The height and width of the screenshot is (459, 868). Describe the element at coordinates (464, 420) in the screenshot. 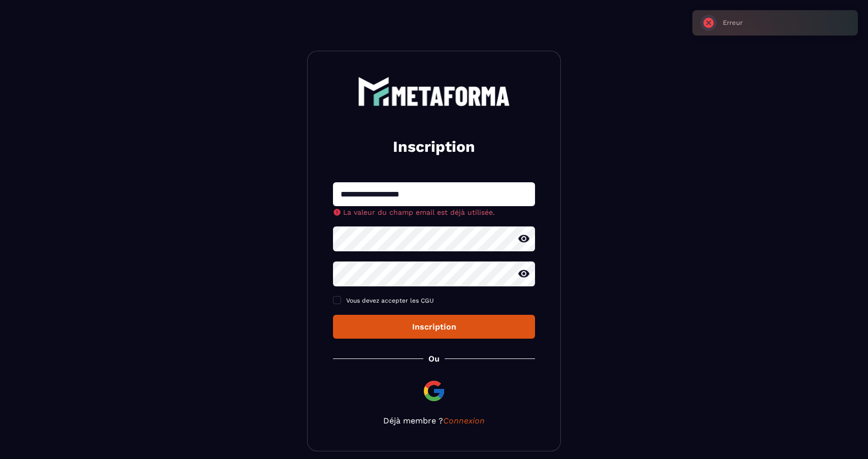

I see `a: Connexion` at that location.